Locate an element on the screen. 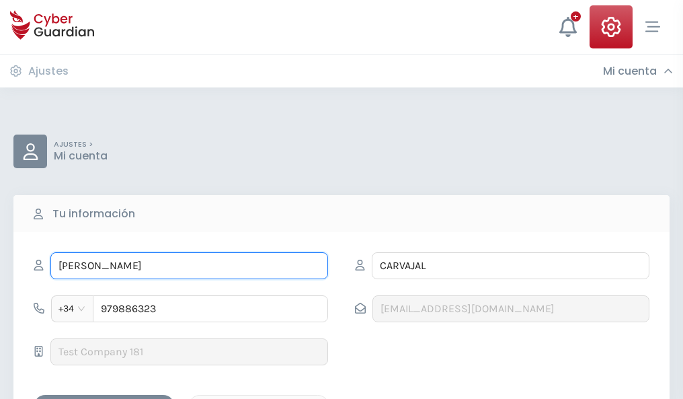 This screenshot has height=399, width=683. p: Mi cuenta is located at coordinates (81, 156).